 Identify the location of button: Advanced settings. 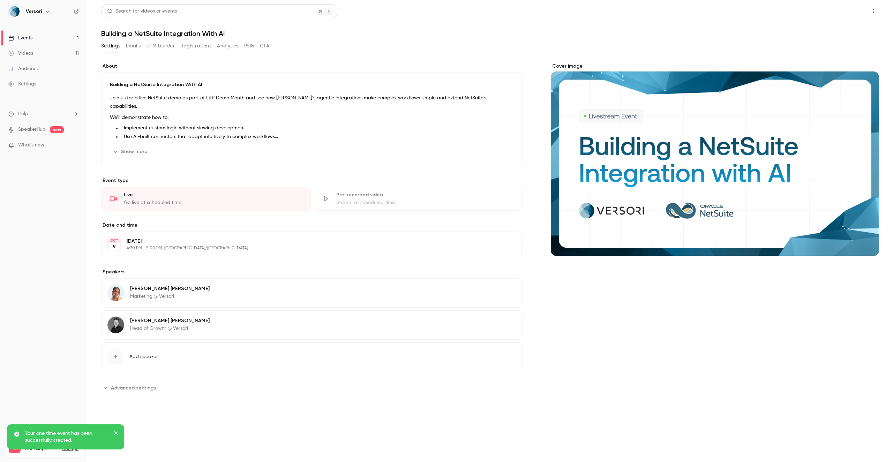
(130, 388).